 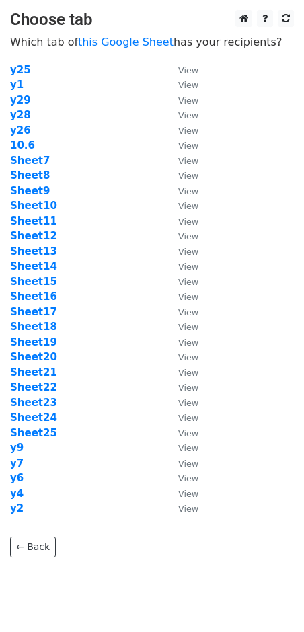 What do you see at coordinates (30, 161) in the screenshot?
I see `a: Sheet7` at bounding box center [30, 161].